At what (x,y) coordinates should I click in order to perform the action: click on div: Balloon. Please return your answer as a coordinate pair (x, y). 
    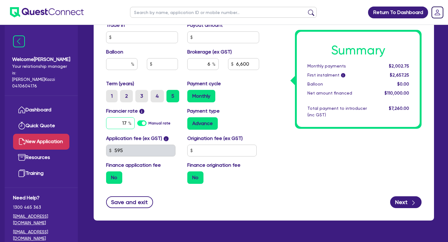
    Looking at the image, I should click on (339, 84).